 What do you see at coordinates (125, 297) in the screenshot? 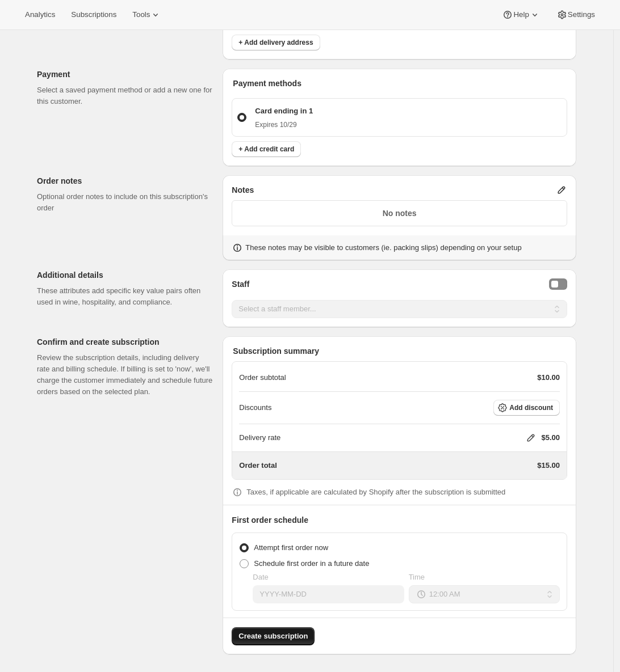
I see `p: These attributes add specific key value pairs often used in wine, hospitality, and compliance.` at bounding box center [125, 297].